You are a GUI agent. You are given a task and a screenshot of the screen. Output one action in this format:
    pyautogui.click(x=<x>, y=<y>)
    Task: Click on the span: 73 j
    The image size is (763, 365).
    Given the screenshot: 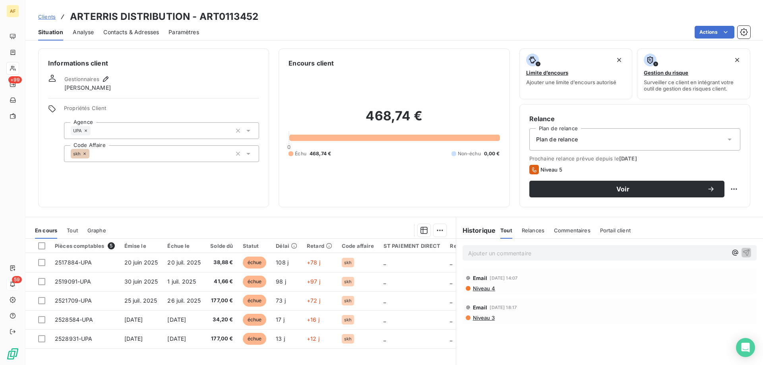 What is the action you would take?
    pyautogui.click(x=280, y=300)
    